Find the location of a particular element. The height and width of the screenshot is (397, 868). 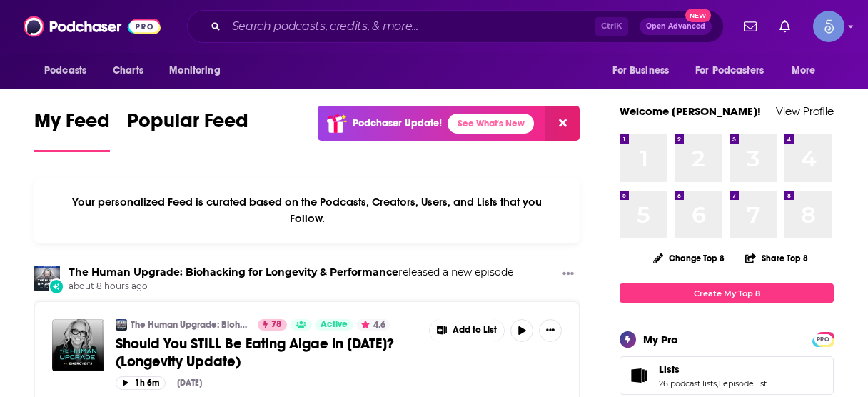

a: Podchaser - Follow, Share and Rate Podcasts is located at coordinates (92, 27).